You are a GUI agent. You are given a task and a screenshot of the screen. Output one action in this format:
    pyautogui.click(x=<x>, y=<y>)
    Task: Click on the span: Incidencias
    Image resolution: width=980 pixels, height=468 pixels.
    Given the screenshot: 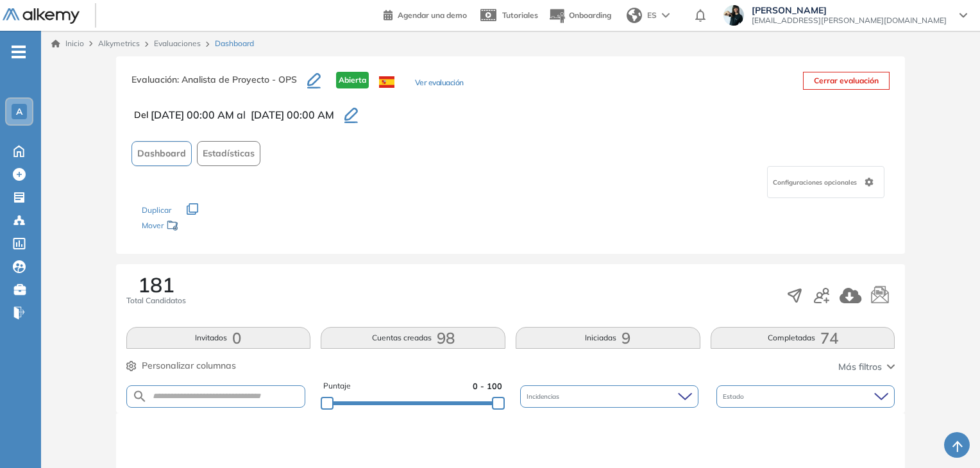 What is the action you would take?
    pyautogui.click(x=544, y=397)
    